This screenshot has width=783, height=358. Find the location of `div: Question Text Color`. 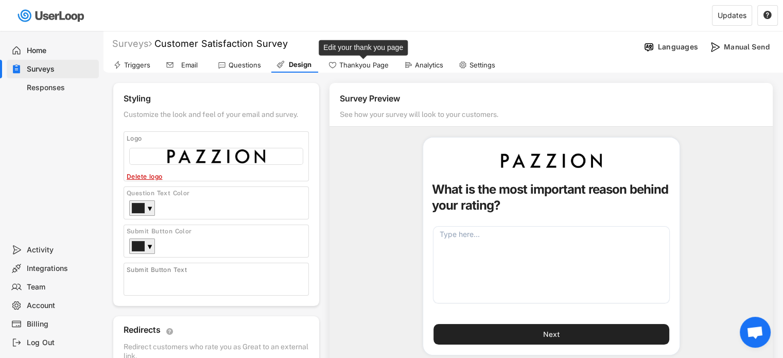

div: Question Text Color is located at coordinates (158, 194).